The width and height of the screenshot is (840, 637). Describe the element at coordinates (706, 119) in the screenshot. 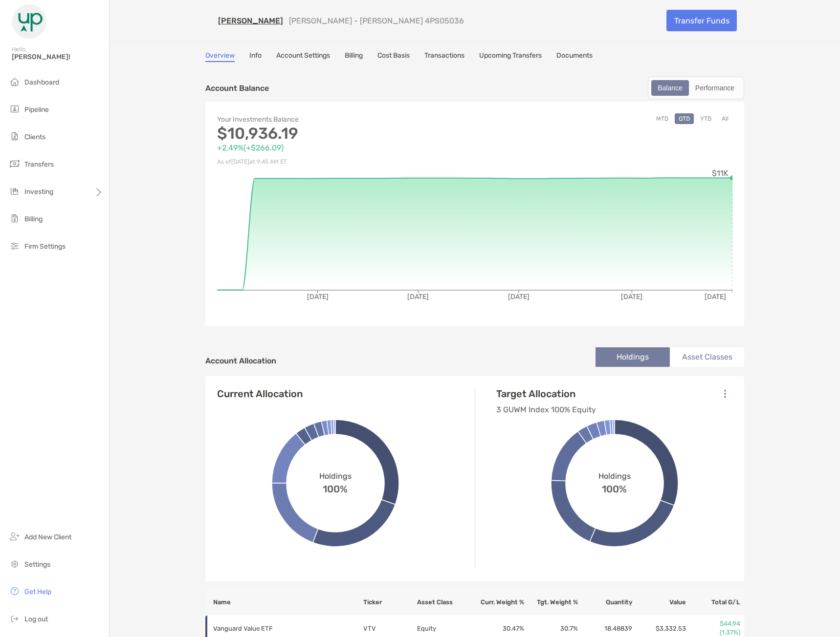

I see `button: YTD` at that location.